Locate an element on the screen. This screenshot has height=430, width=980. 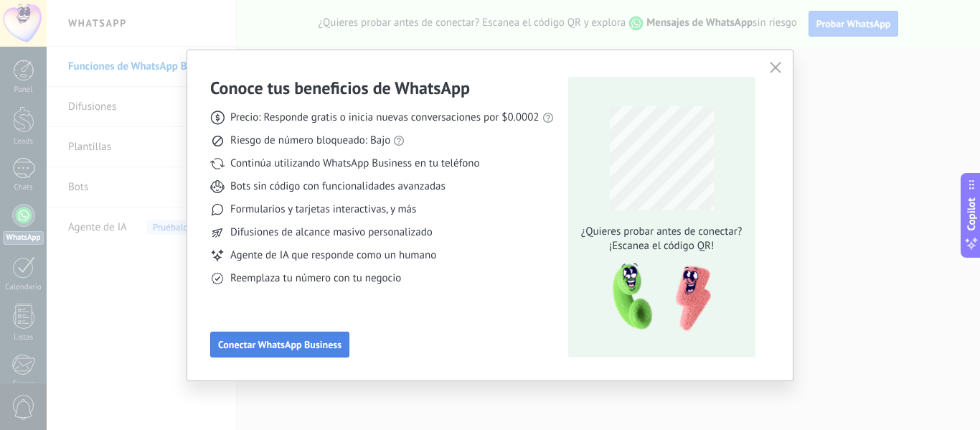
button: Conectar WhatsApp Business is located at coordinates (280, 344).